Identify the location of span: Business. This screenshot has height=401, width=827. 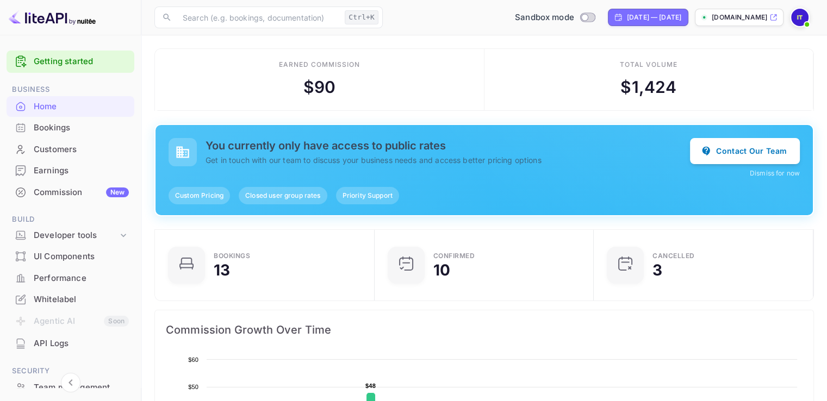
(70, 90).